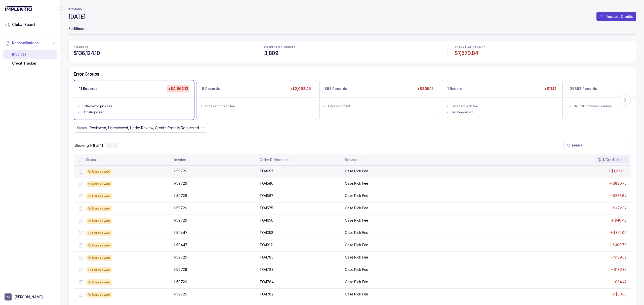 This screenshot has width=644, height=305. I want to click on p: TO4388, so click(267, 233).